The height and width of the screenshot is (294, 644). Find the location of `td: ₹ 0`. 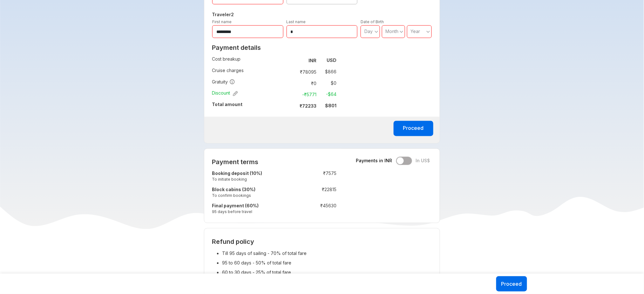

td: ₹ 0 is located at coordinates (306, 83).